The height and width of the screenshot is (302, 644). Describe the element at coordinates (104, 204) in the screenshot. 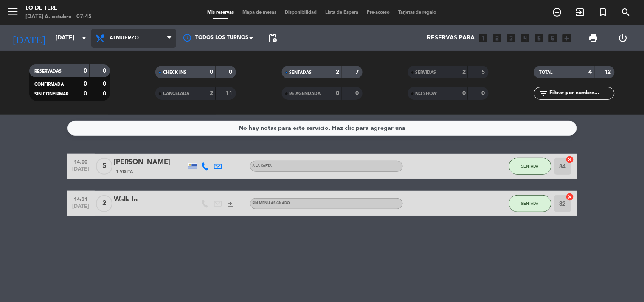

I see `span: 2` at that location.